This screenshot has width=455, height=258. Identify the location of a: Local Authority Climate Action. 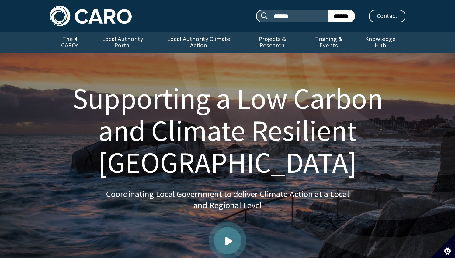
(198, 43).